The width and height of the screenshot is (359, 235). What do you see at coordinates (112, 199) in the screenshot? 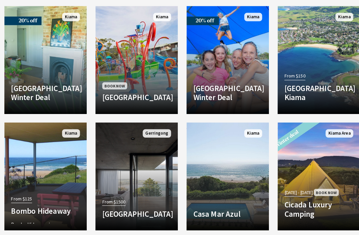
I see `span: From $1500` at bounding box center [112, 199].